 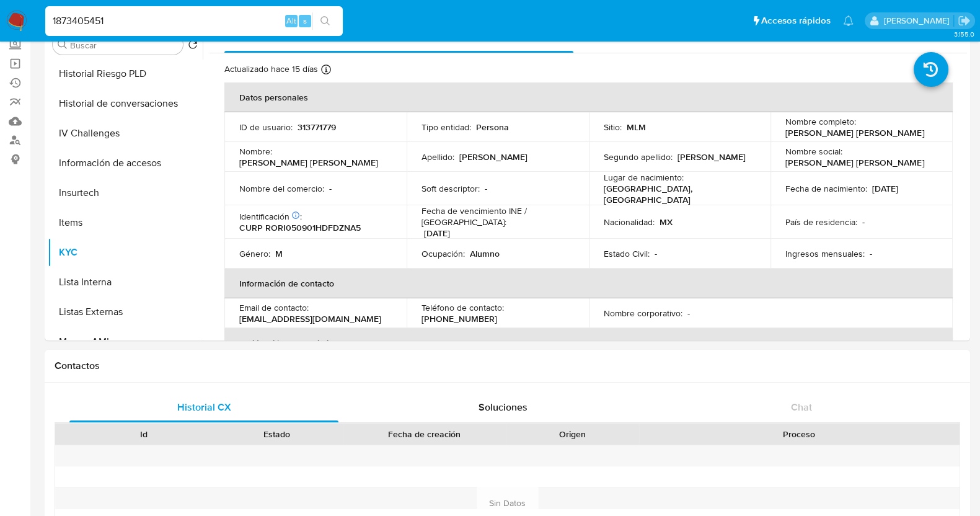 I want to click on p: Persona, so click(x=492, y=128).